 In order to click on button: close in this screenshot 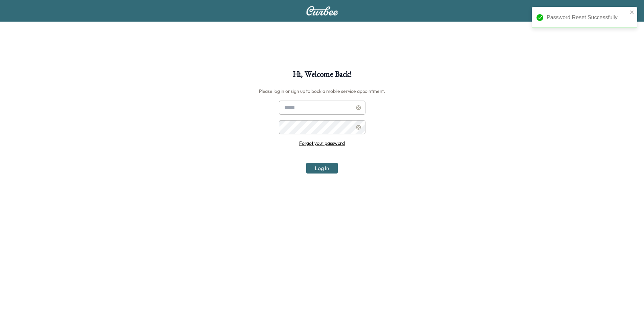, I will do `click(632, 12)`.